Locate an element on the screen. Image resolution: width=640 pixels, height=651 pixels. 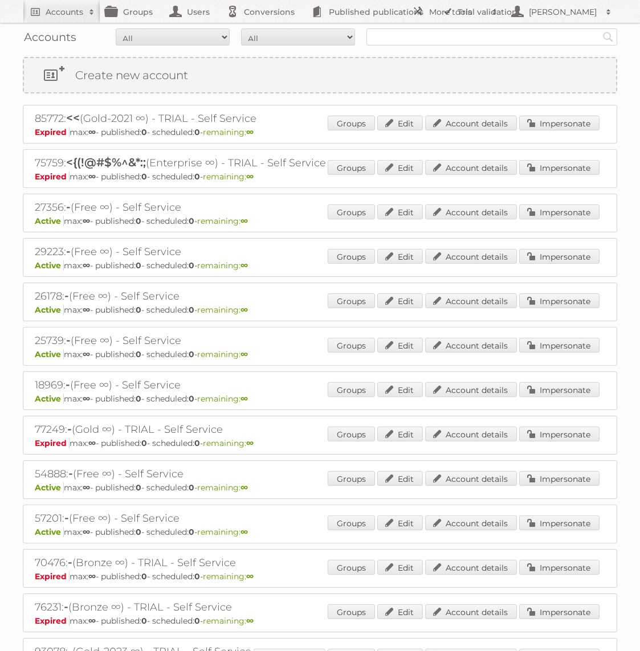
input: Search is located at coordinates (608, 37).